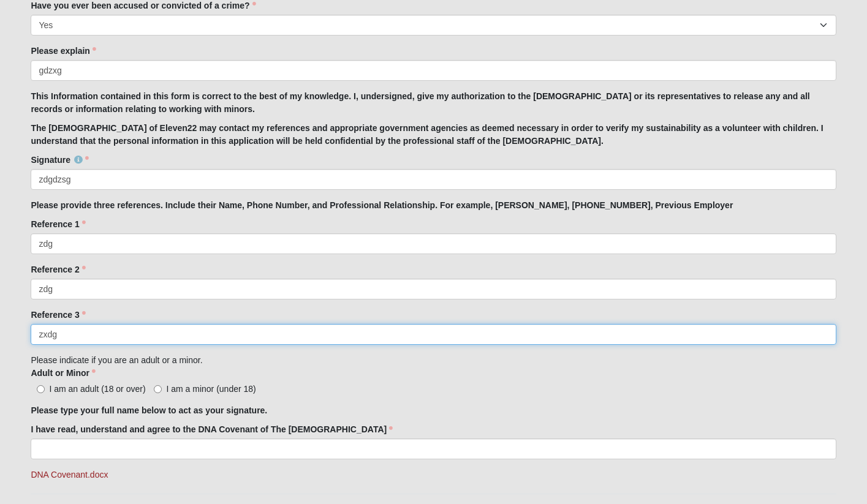 Image resolution: width=867 pixels, height=504 pixels. I want to click on label: Please explain, so click(63, 51).